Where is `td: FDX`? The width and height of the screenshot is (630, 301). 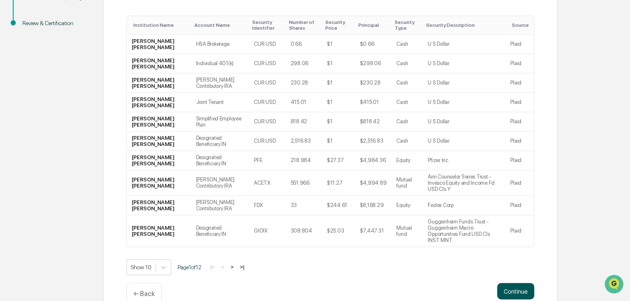 td: FDX is located at coordinates (267, 206).